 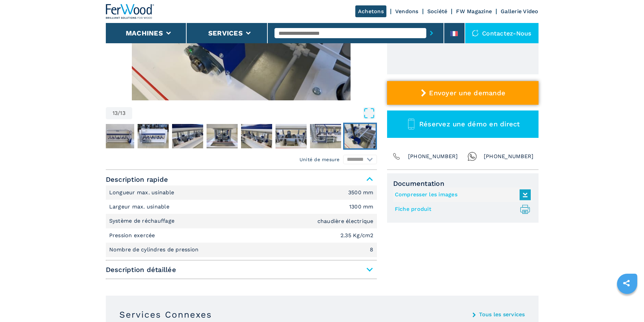 What do you see at coordinates (361, 193) in the screenshot?
I see `em: 3500 mm` at bounding box center [361, 193].